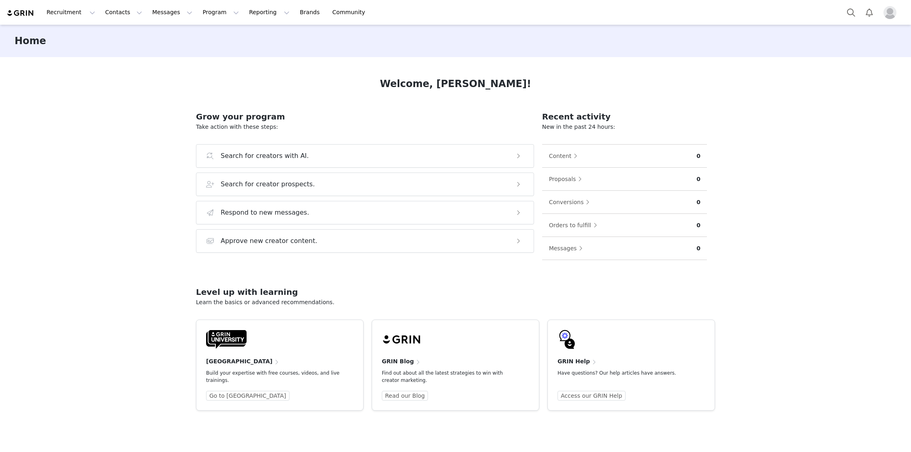 Image resolution: width=911 pixels, height=452 pixels. I want to click on h2: Recent activity, so click(624, 117).